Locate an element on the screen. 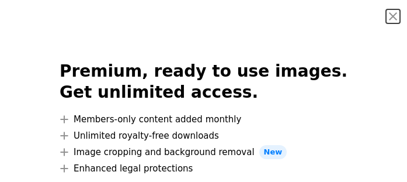 The image size is (407, 182). li: Members-only content added monthly is located at coordinates (203, 119).